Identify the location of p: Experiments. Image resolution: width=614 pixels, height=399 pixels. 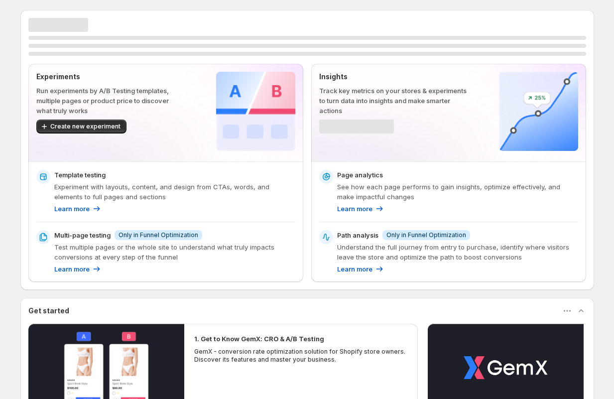
(110, 77).